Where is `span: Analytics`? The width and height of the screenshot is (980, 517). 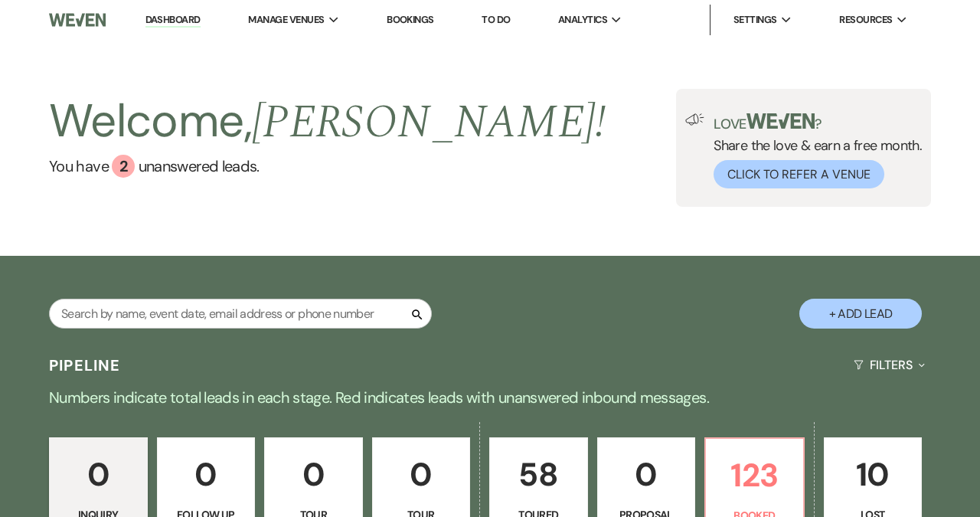
span: Analytics is located at coordinates (582, 20).